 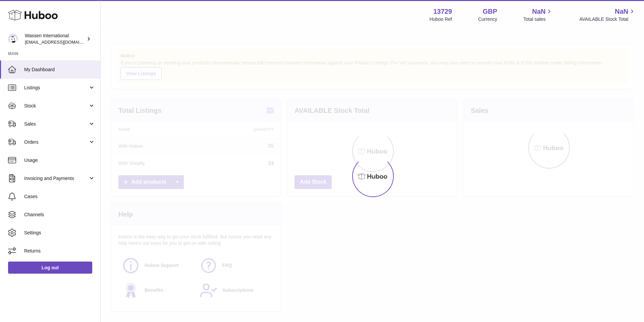 What do you see at coordinates (56, 106) in the screenshot?
I see `span: Stock` at bounding box center [56, 106].